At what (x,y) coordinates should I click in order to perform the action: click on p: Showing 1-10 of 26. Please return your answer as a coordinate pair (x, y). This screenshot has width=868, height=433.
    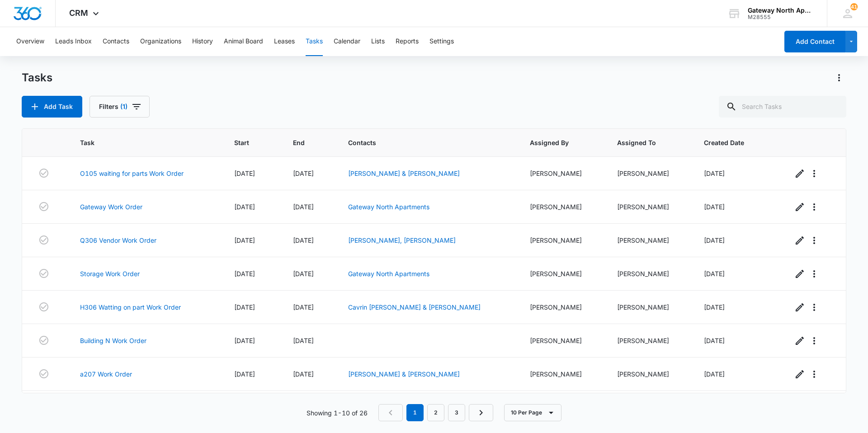
    Looking at the image, I should click on (337, 413).